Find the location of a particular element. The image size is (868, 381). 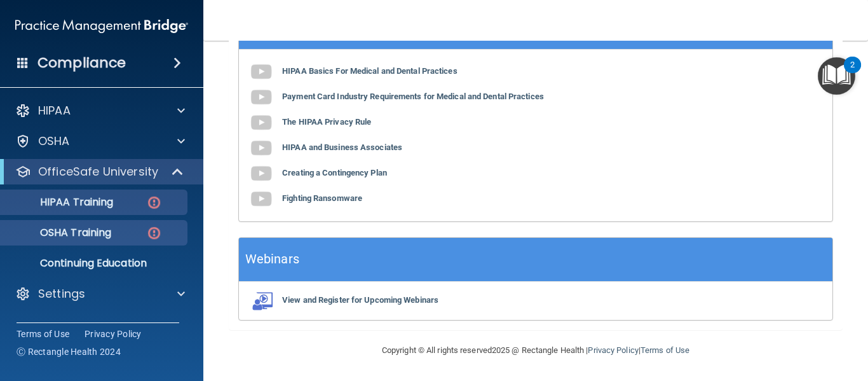

span: Ⓒ Rectangle Health 2024 is located at coordinates (68, 352).